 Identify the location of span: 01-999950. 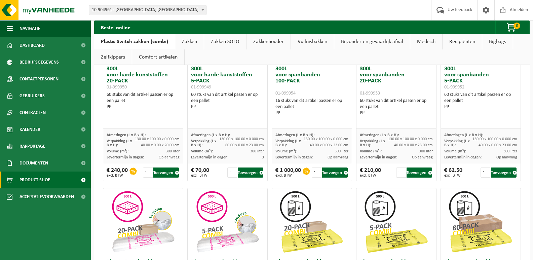
(117, 87).